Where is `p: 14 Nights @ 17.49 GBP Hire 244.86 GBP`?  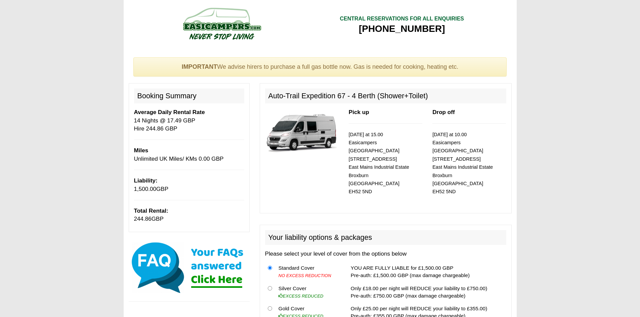
p: 14 Nights @ 17.49 GBP Hire 244.86 GBP is located at coordinates (189, 121).